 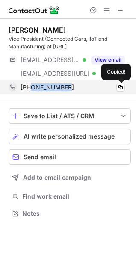 I want to click on span: Find work email, so click(x=75, y=197).